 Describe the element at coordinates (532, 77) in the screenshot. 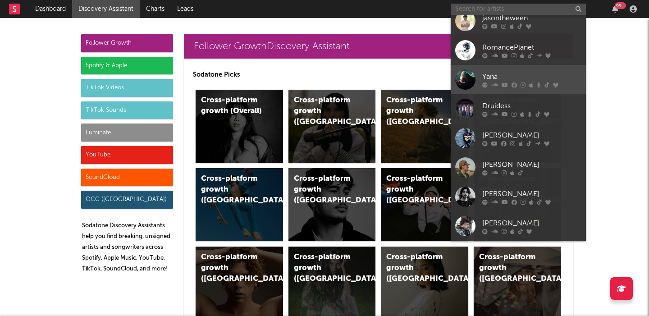

I see `div: Yana` at that location.